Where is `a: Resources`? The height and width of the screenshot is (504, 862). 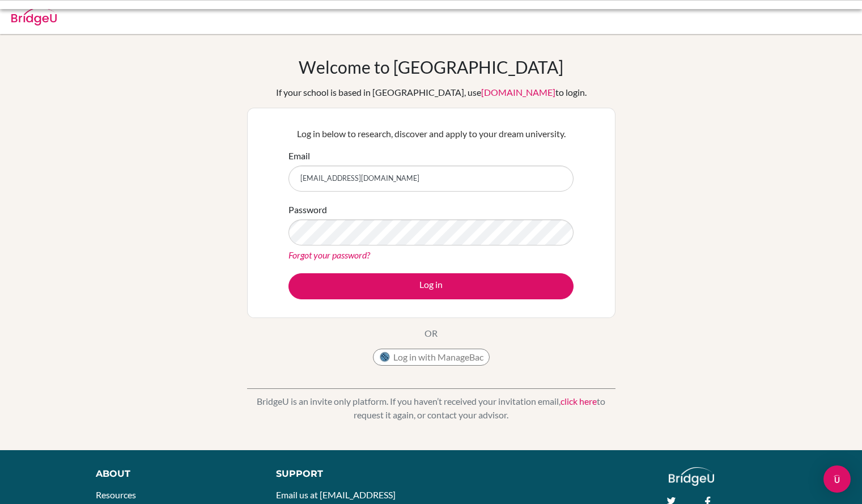 a: Resources is located at coordinates (116, 494).